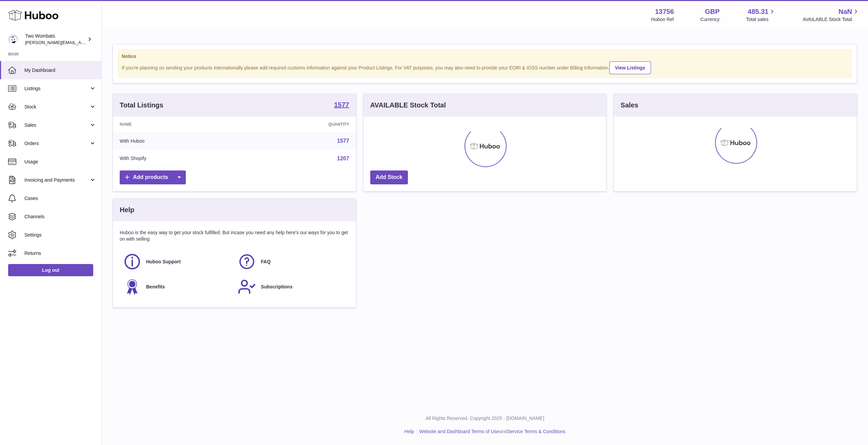 This screenshot has width=868, height=445. What do you see at coordinates (761, 19) in the screenshot?
I see `span: Total sales` at bounding box center [761, 19].